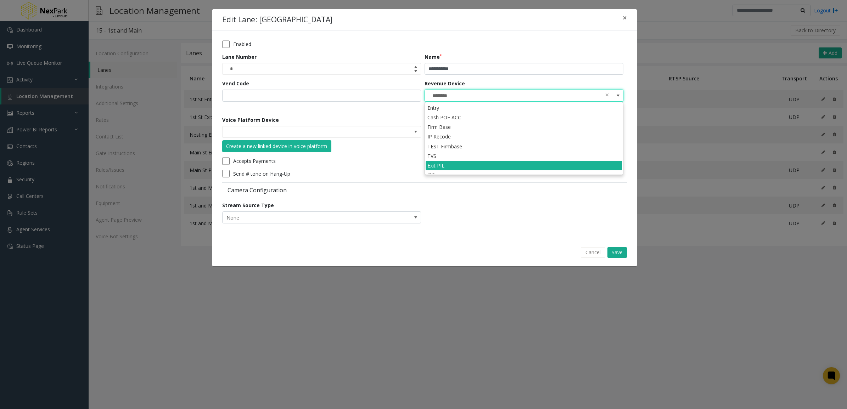 The image size is (847, 409). Describe the element at coordinates (416, 66) in the screenshot. I see `span: Increase value` at that location.